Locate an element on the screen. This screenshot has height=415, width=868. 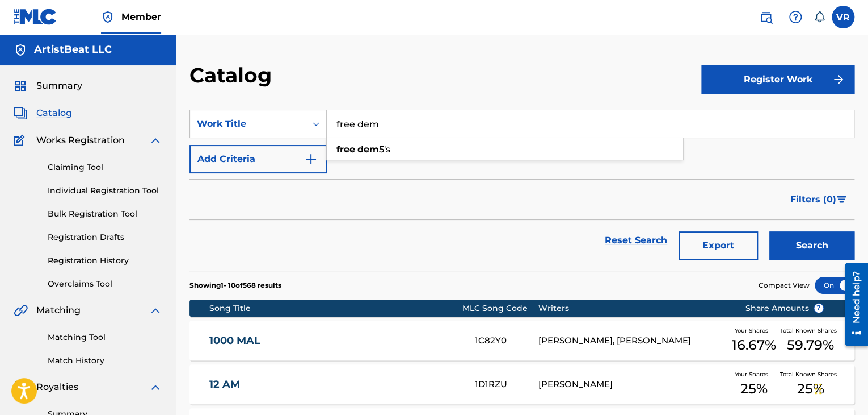
span: Summary is located at coordinates (59, 86).